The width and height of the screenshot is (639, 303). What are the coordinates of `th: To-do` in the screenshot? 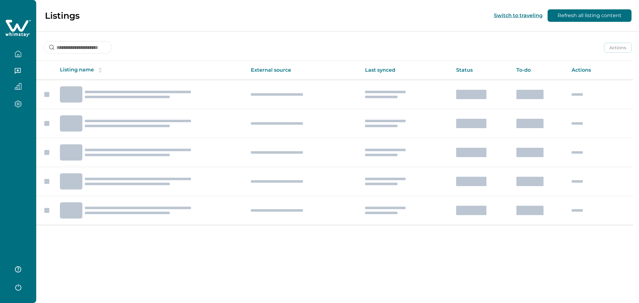 It's located at (539, 70).